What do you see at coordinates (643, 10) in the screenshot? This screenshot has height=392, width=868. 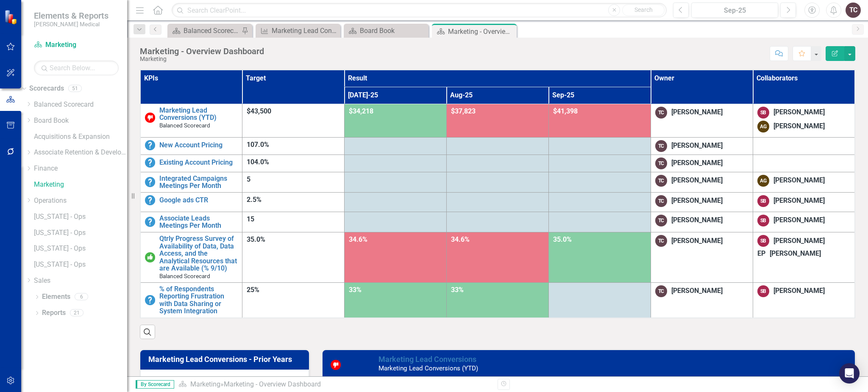 I see `span: Search` at bounding box center [643, 10].